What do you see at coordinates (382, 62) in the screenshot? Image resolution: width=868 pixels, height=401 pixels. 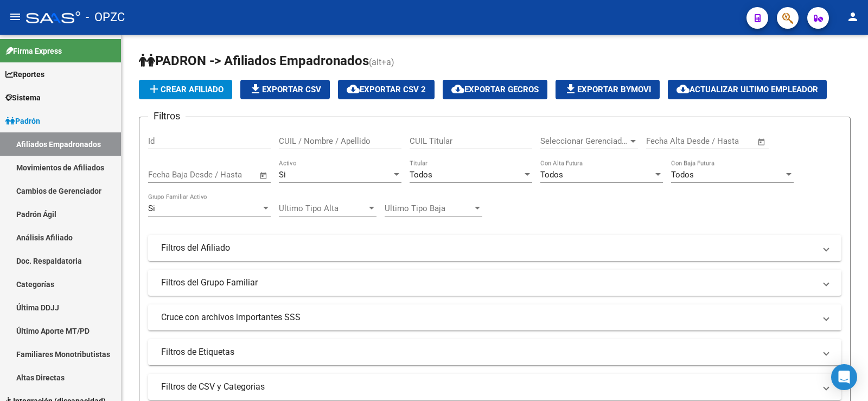 I see `span: (alt+a)` at bounding box center [382, 62].